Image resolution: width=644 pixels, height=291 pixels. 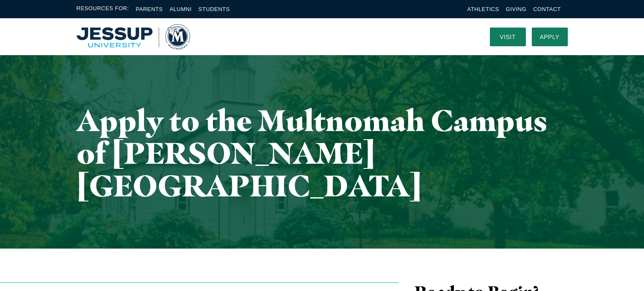 What do you see at coordinates (483, 9) in the screenshot?
I see `a: Athletics` at bounding box center [483, 9].